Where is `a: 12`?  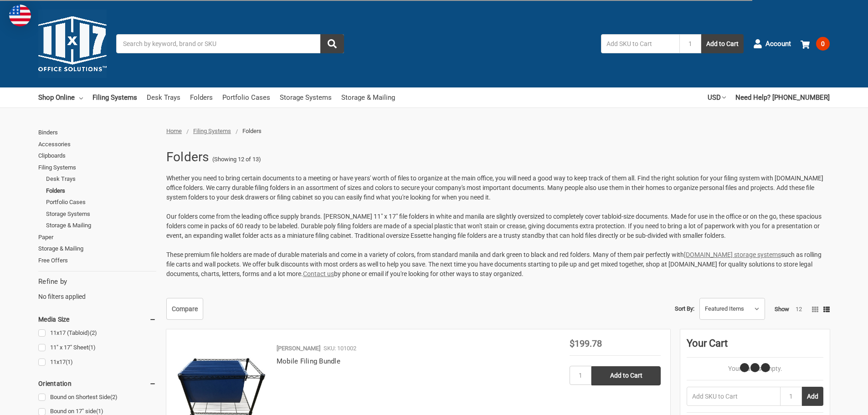
a: 12 is located at coordinates (799, 309).